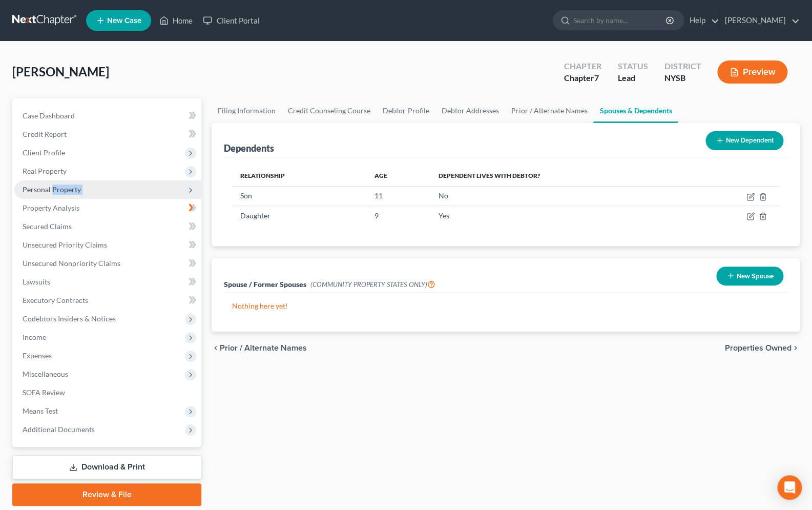 This screenshot has height=510, width=812. I want to click on a: SOFA Review, so click(107, 392).